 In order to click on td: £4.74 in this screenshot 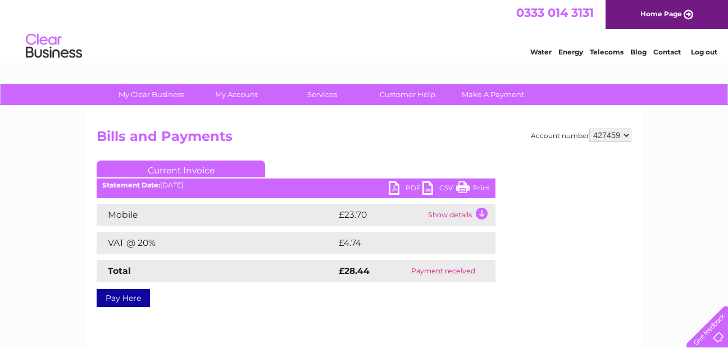, I will do `click(402, 243)`.